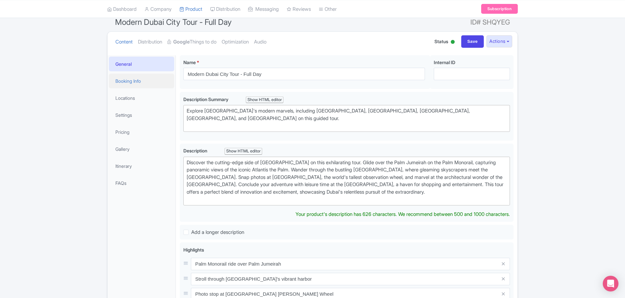 The image size is (625, 298). Describe the element at coordinates (190, 62) in the screenshot. I see `span: Name` at that location.